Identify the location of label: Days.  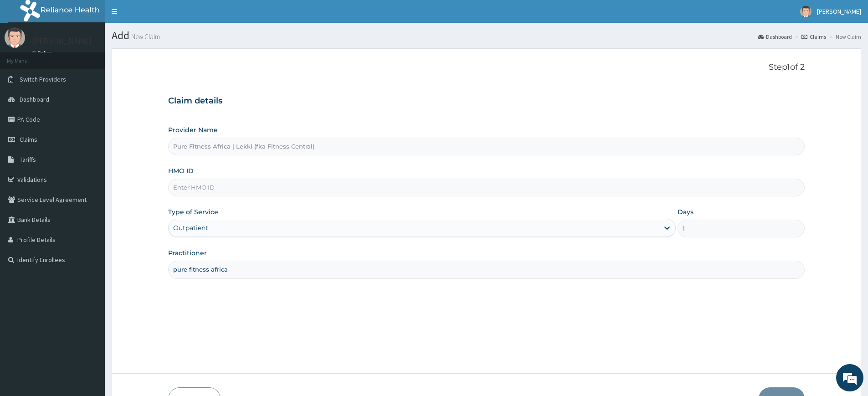
(685, 212).